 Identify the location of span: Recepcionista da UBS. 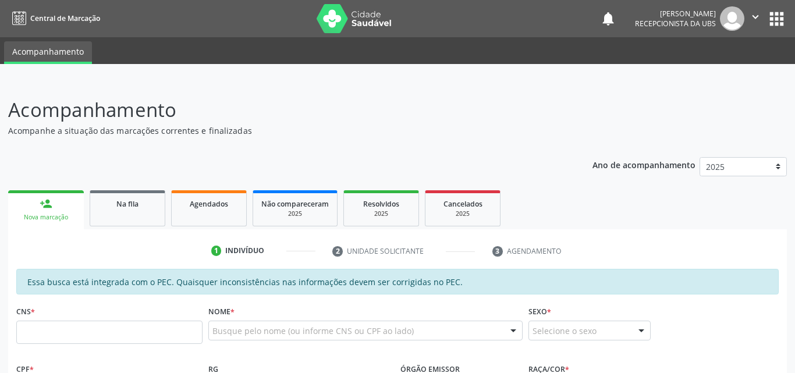
(676, 23).